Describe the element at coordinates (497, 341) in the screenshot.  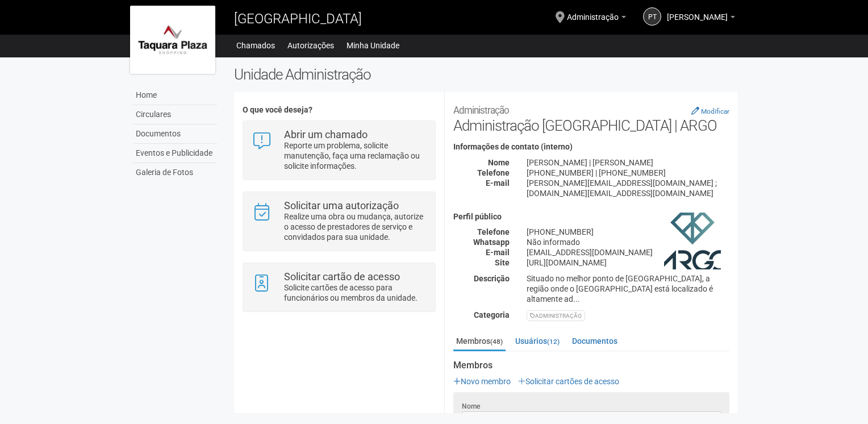
I see `small: (48)` at that location.